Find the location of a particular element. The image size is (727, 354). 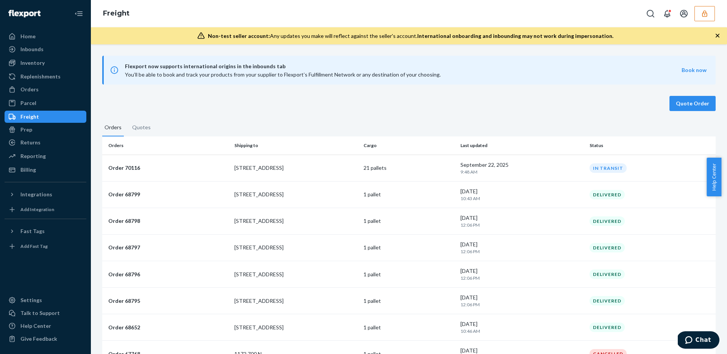

a: Settings is located at coordinates (45, 300).